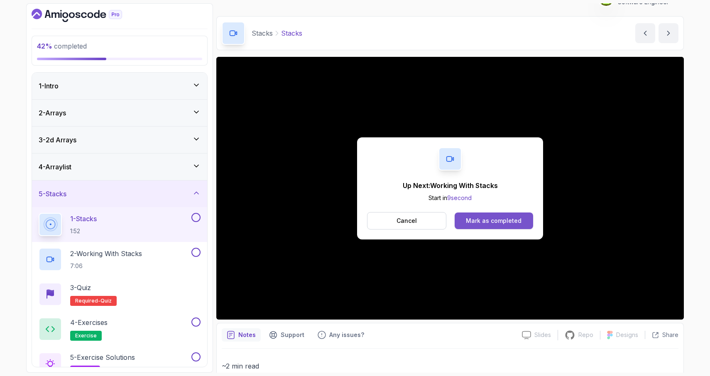 This screenshot has height=376, width=710. What do you see at coordinates (120, 167) in the screenshot?
I see `button: 4-Arraylist` at bounding box center [120, 167].